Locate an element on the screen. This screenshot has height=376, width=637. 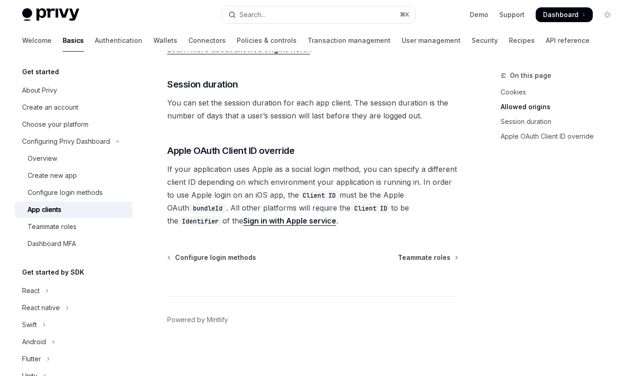
a: Dashboard MFA is located at coordinates (74, 244).